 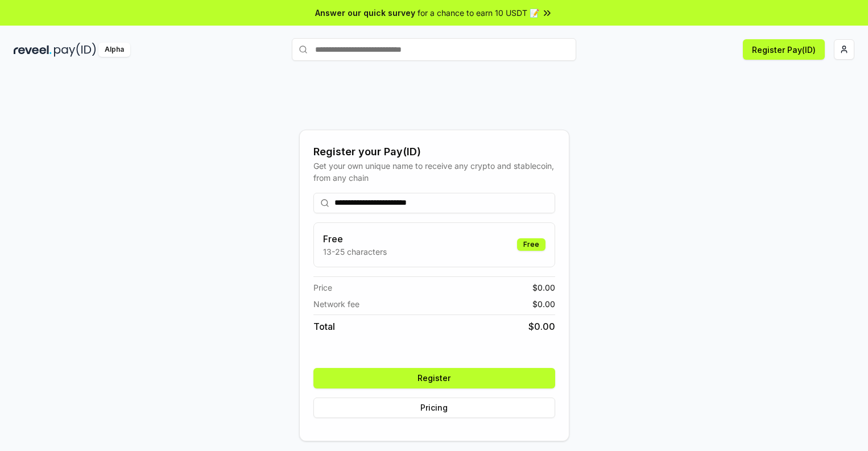 I want to click on span: Price, so click(x=322, y=287).